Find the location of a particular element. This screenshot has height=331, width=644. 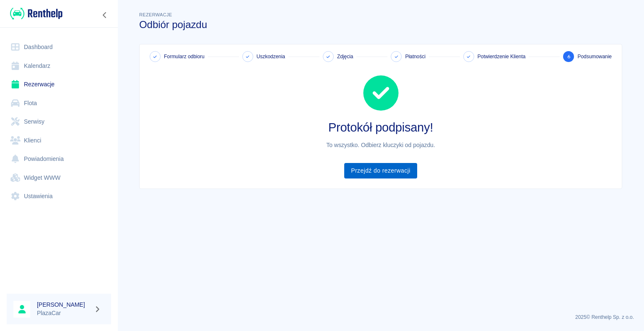

span: Zdjęcia is located at coordinates (345, 57).